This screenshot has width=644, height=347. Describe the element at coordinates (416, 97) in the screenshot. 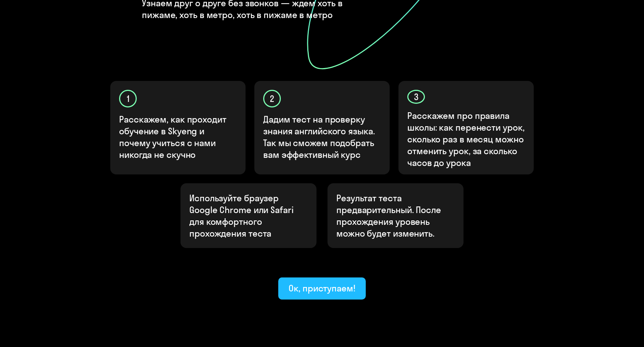

I see `div: 3` at that location.